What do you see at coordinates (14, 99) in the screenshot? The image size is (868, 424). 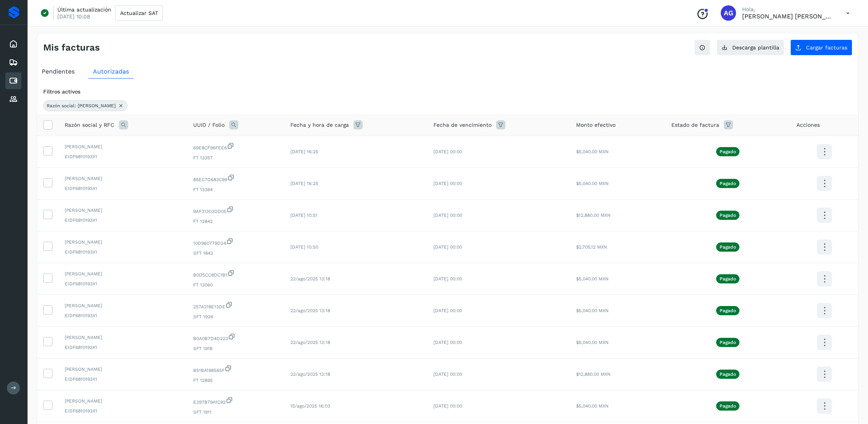 I see `div: Proveedores` at bounding box center [14, 99].